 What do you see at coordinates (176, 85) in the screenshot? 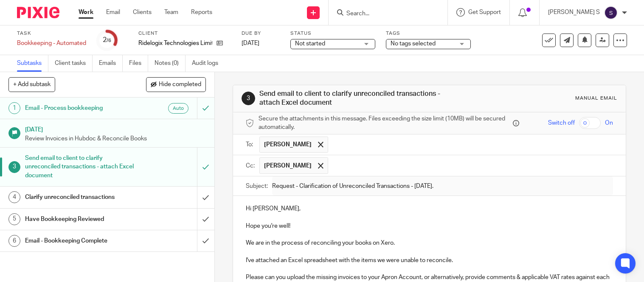
I see `button: Hide completed` at bounding box center [176, 85].